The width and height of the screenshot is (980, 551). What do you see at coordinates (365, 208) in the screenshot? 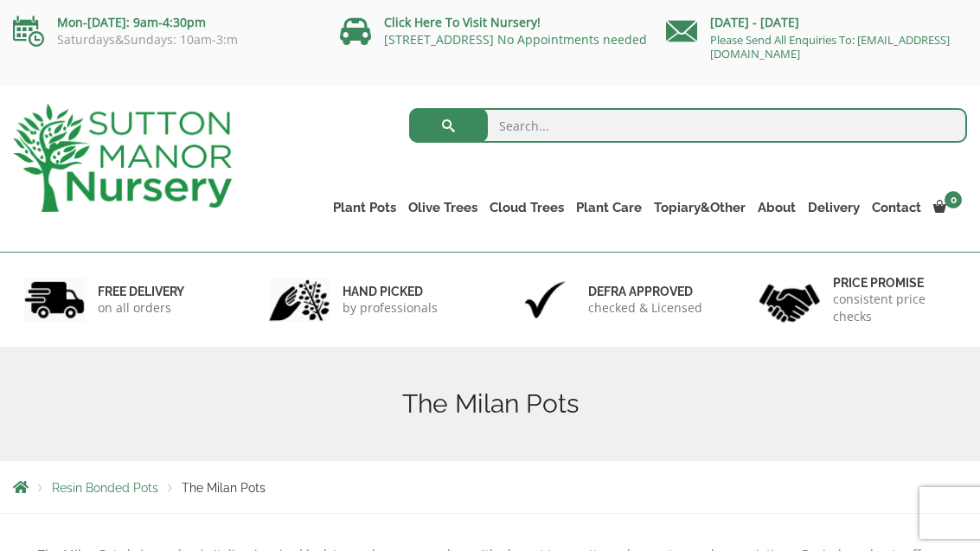
I see `a: Plant Pots` at bounding box center [365, 208].